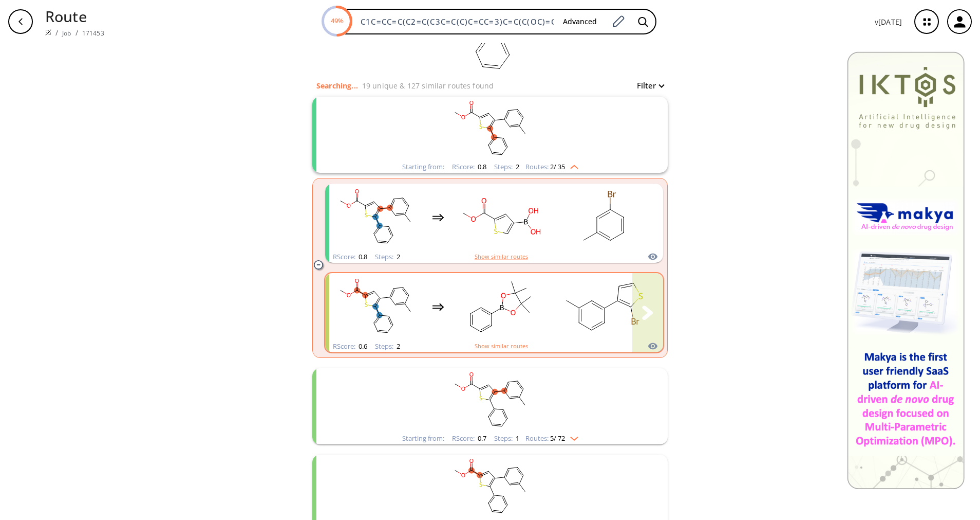 The image size is (980, 520). Describe the element at coordinates (93, 33) in the screenshot. I see `a: 171453` at that location.